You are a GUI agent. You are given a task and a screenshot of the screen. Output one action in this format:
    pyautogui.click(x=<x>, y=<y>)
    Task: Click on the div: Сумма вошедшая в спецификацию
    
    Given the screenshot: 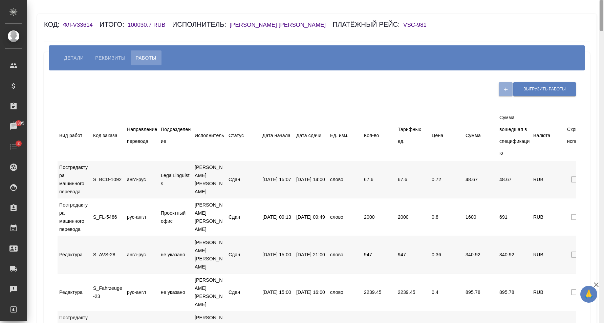 What is the action you would take?
    pyautogui.click(x=514, y=135)
    